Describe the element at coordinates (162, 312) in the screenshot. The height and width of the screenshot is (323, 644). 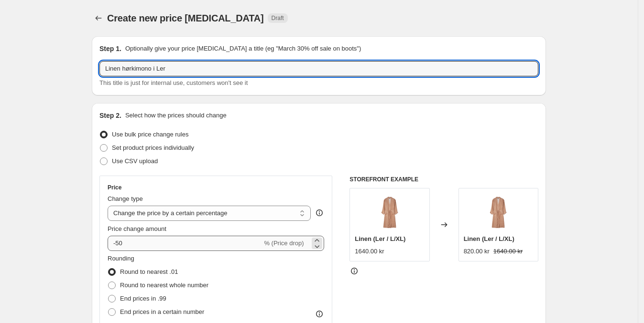
I see `span: End prices in a certain number` at that location.